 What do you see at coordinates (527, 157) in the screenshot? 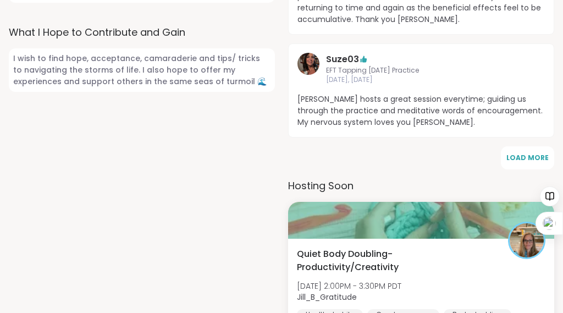
I see `span: Load More` at bounding box center [527, 157].